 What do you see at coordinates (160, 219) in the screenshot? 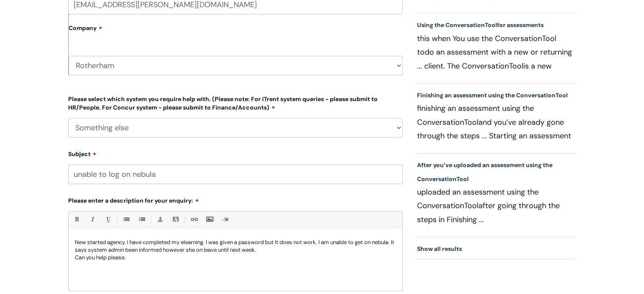
I see `a: Font Color` at bounding box center [160, 219].